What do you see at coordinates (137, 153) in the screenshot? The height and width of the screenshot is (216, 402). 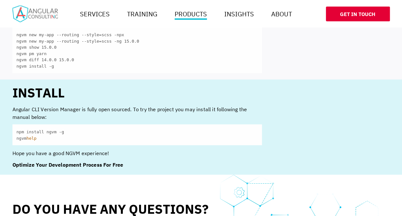 I see `p: Hope you have a good NGVM experience!` at bounding box center [137, 153].